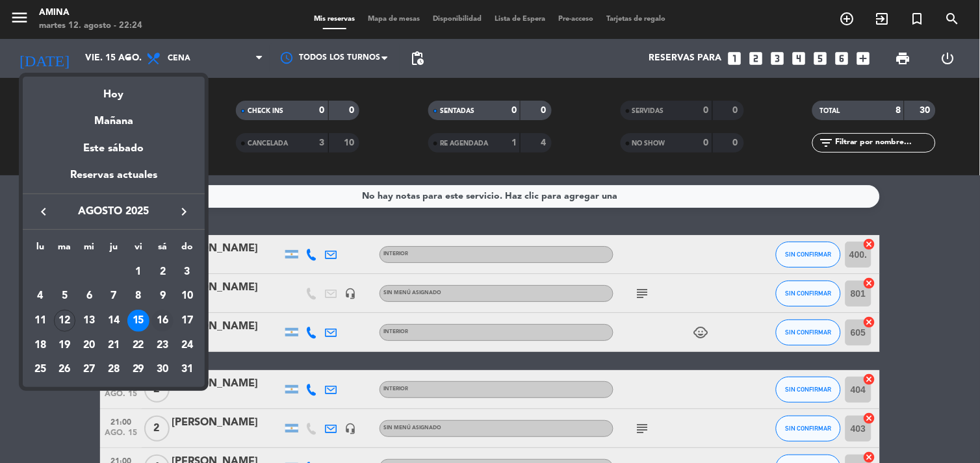 Image resolution: width=980 pixels, height=463 pixels. What do you see at coordinates (188, 321) in the screenshot?
I see `div: 17` at bounding box center [188, 321].